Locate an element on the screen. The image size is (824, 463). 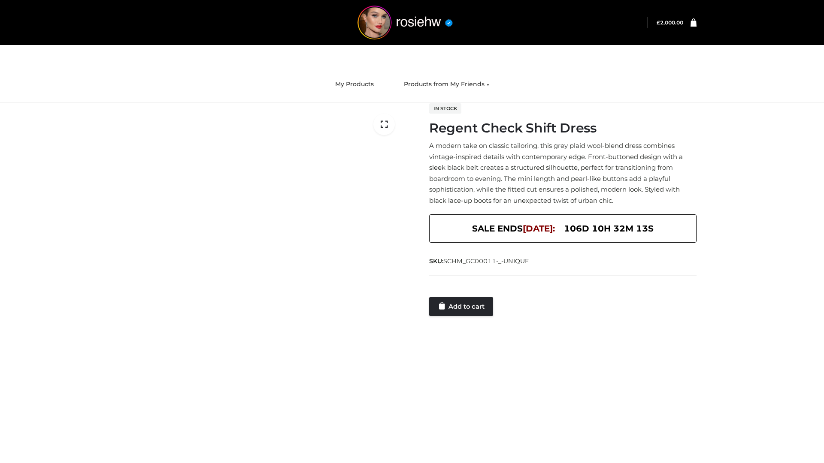
h1: Regent Check Shift Dress is located at coordinates (563, 128).